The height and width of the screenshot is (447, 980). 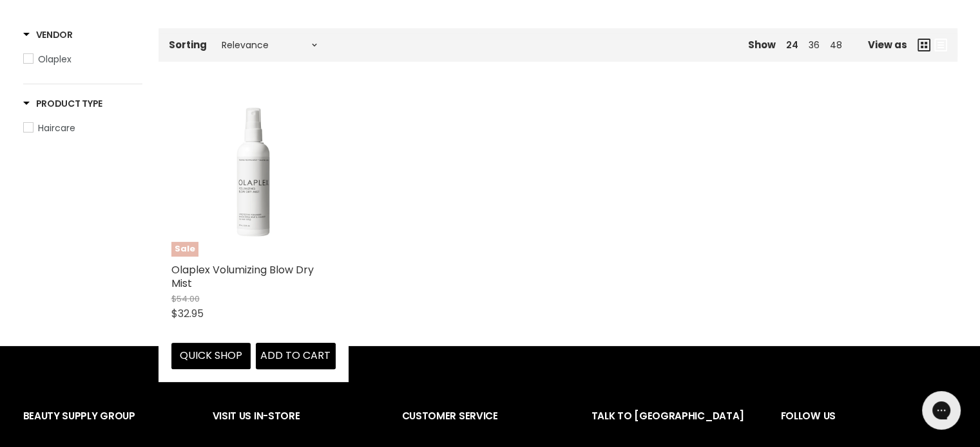 I want to click on span: Vendor, so click(x=48, y=35).